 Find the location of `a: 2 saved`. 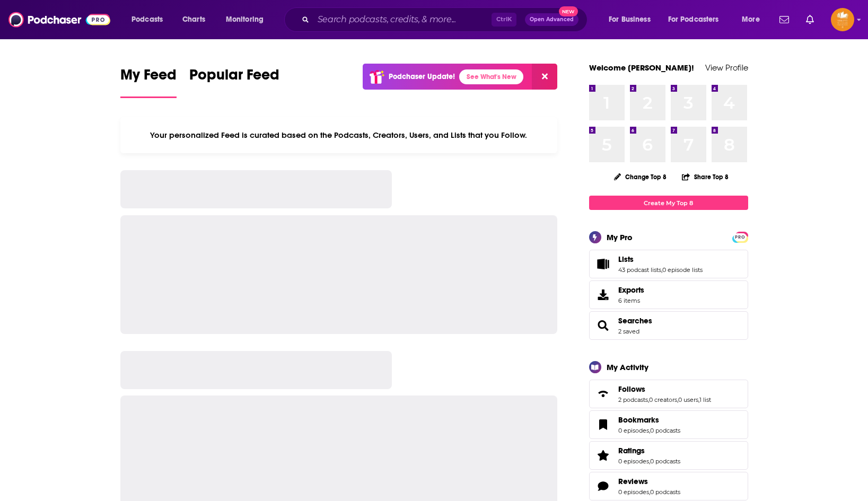

a: 2 saved is located at coordinates (629, 331).